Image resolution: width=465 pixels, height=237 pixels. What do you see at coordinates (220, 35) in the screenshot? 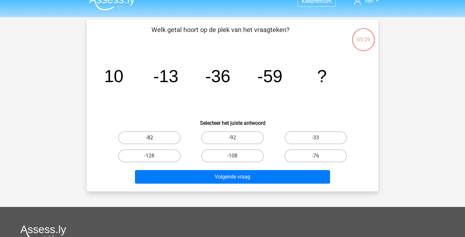
I see `p: Welk getal hoort op de plek van het vraagteken?` at bounding box center [220, 35].